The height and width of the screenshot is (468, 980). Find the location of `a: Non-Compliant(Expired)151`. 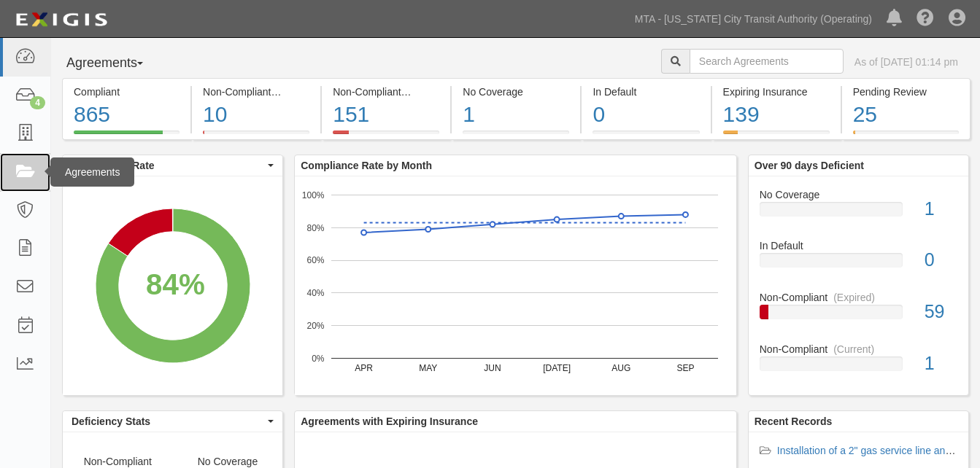

a: Non-Compliant(Expired)151 is located at coordinates (386, 137).